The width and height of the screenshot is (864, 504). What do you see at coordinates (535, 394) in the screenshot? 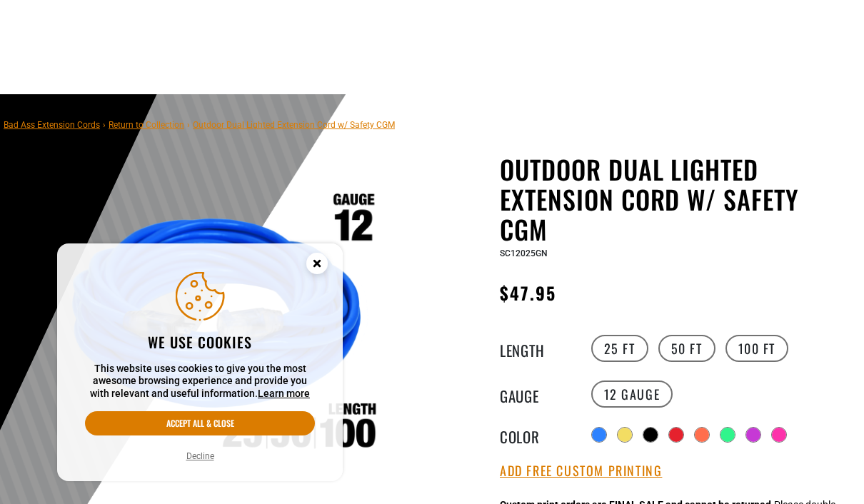
I see `legend: Gauge` at bounding box center [535, 394].